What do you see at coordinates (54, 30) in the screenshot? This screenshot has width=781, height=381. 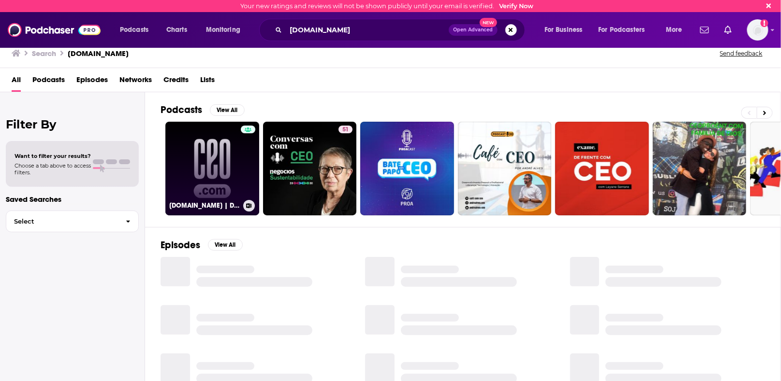 I see `img: Podchaser - Follow, Share and Rate Podcasts` at bounding box center [54, 30].